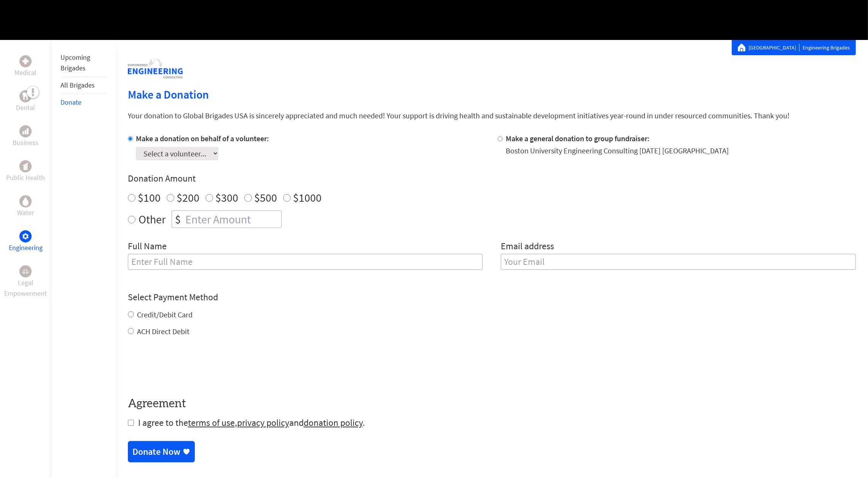  What do you see at coordinates (26, 97) in the screenshot?
I see `div: Dental` at bounding box center [26, 97].